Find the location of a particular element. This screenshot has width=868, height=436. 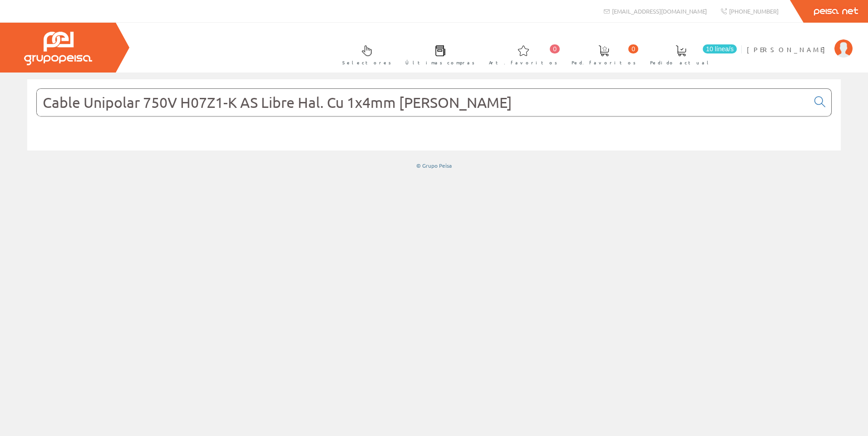

a: 10 línea/s Pedido actual is located at coordinates (690, 54).